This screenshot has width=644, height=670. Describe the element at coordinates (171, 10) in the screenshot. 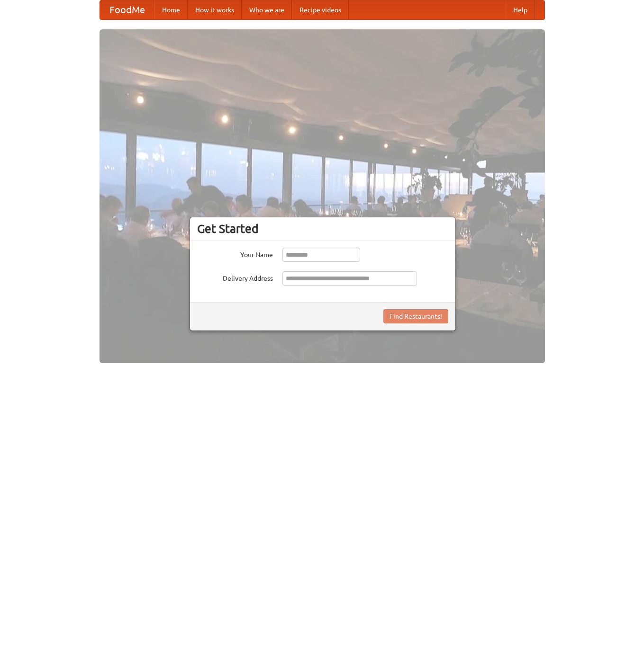

I see `a: Home` at that location.